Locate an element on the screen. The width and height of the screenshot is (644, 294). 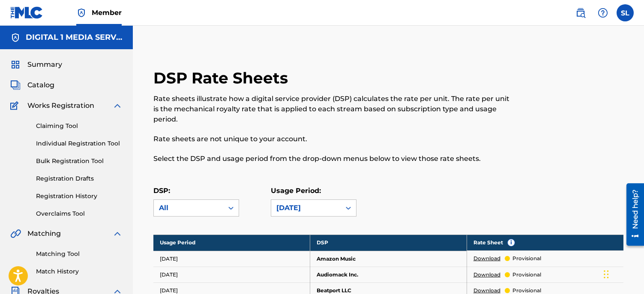
a: CatalogCatalog is located at coordinates (32, 85).